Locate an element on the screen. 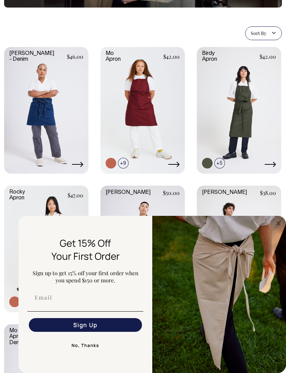 The image size is (286, 373). span: Sort By is located at coordinates (259, 33).